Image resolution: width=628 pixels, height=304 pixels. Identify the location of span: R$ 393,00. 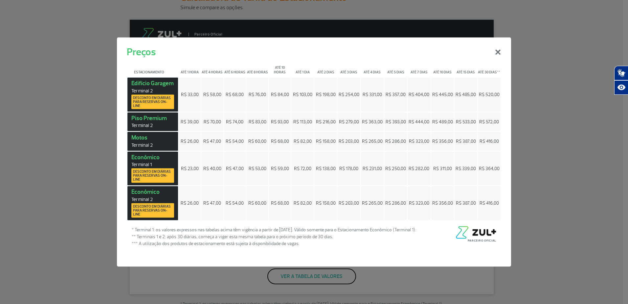
(396, 121).